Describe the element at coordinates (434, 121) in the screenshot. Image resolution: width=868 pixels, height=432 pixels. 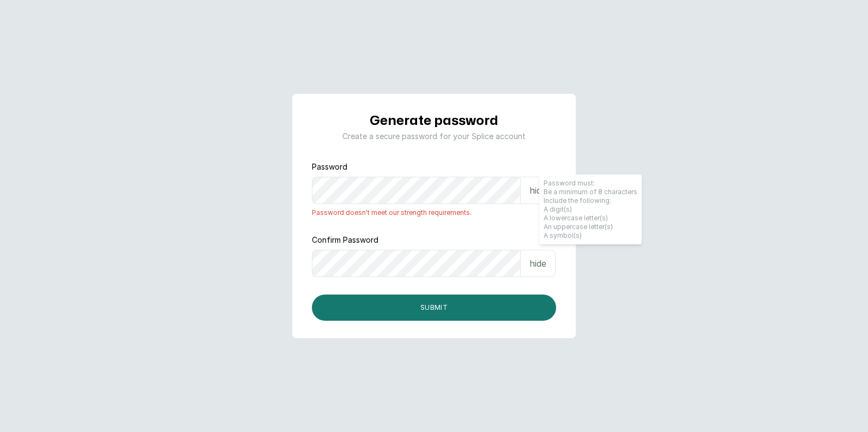
I see `h1: Generate password` at that location.